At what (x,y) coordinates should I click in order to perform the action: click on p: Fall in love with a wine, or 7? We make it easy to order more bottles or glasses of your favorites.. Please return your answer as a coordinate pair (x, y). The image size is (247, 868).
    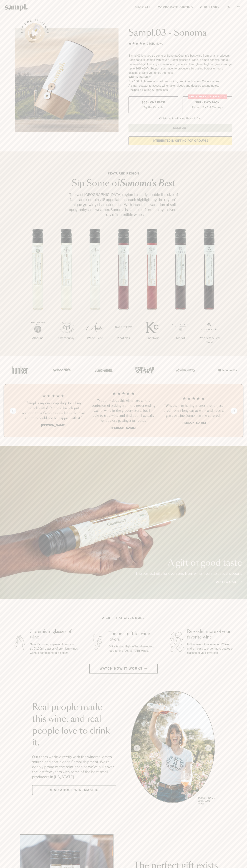
    Looking at the image, I should click on (212, 649).